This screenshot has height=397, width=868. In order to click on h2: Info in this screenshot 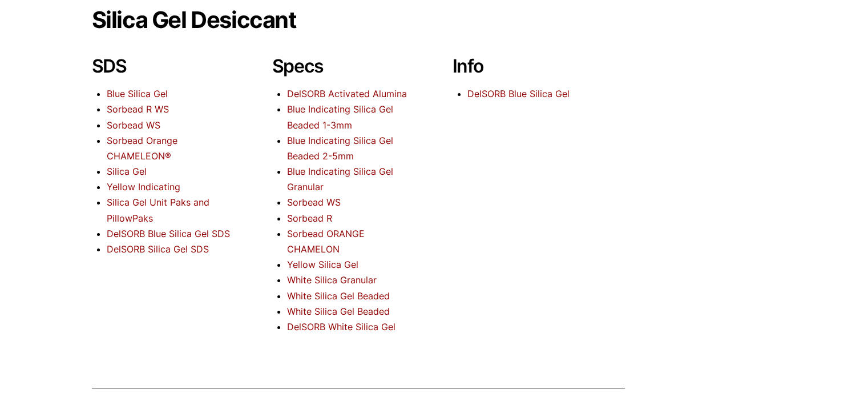, I will do `click(524, 66)`.